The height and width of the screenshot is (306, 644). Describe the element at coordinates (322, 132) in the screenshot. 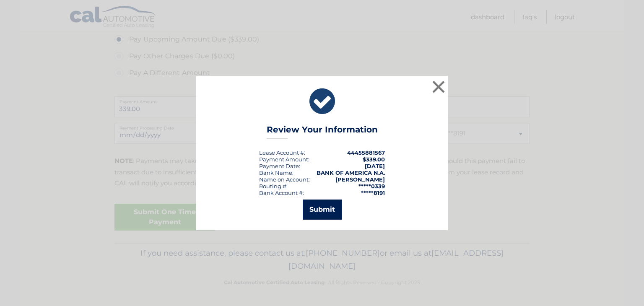

I see `h3: Review Your Information` at that location.